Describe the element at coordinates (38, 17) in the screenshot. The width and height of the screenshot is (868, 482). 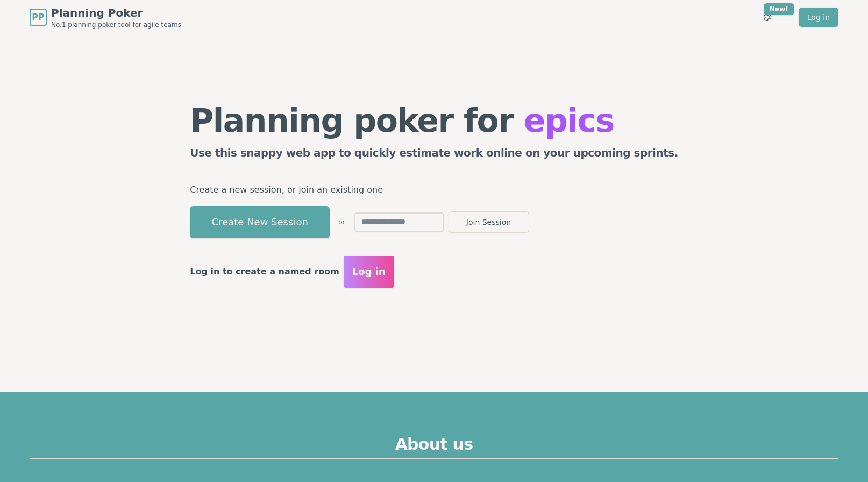
I see `span: PP` at that location.